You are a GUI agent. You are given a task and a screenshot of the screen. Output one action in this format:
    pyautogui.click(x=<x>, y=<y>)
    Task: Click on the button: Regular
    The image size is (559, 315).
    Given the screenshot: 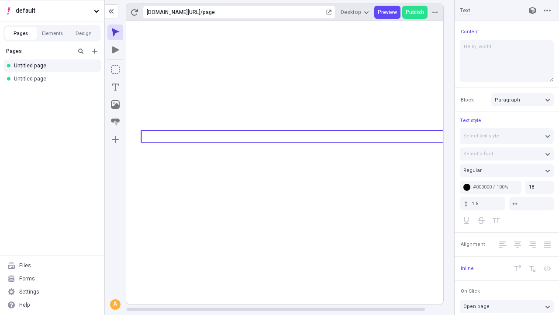 What is the action you would take?
    pyautogui.click(x=507, y=170)
    